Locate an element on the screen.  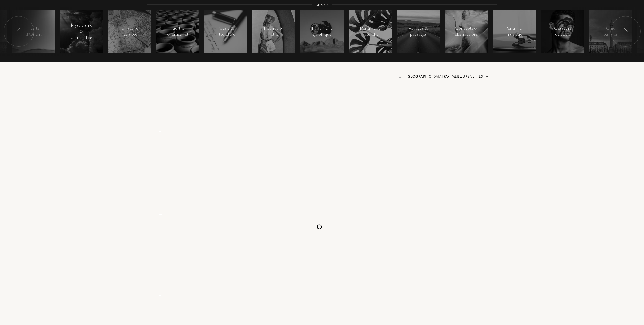
img: arrow.png is located at coordinates (487, 76).